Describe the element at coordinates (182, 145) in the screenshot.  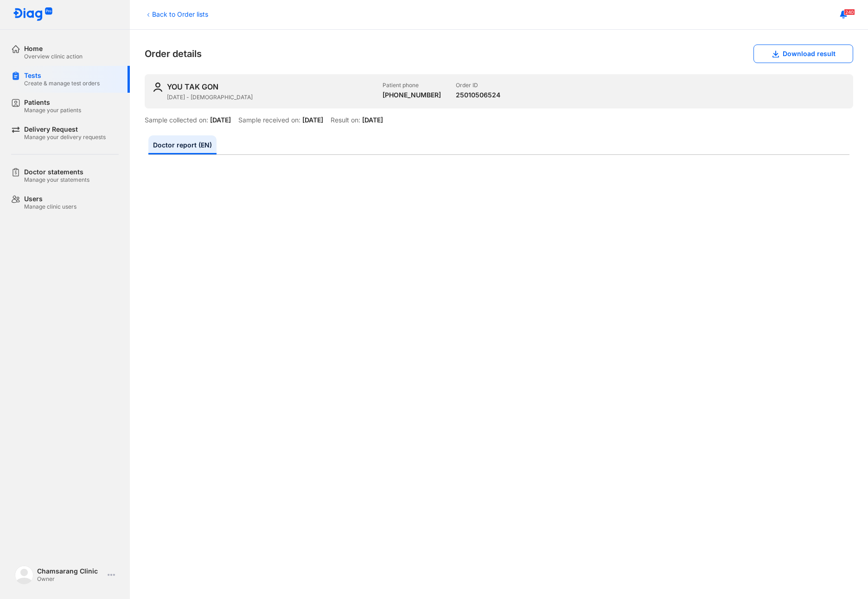
I see `a: Doctor report (EN)` at that location.